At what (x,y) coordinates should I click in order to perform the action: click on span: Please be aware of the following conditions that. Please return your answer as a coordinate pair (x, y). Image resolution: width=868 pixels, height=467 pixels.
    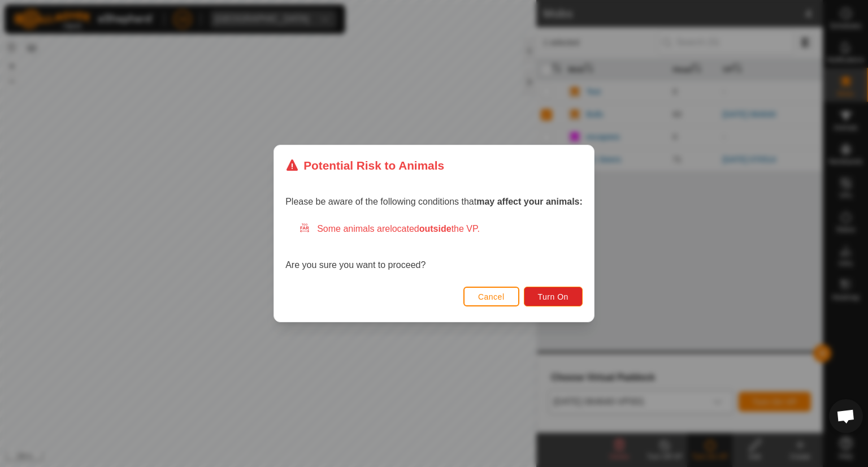
    Looking at the image, I should click on (434, 201).